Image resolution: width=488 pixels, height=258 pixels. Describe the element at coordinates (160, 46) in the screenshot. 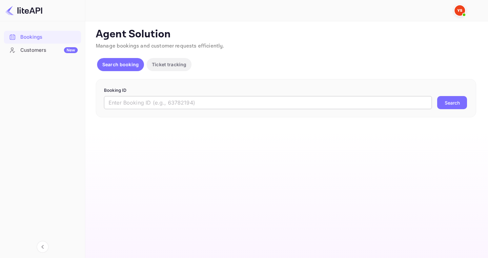

I see `span: Manage bookings and customer requests efficiently.` at that location.